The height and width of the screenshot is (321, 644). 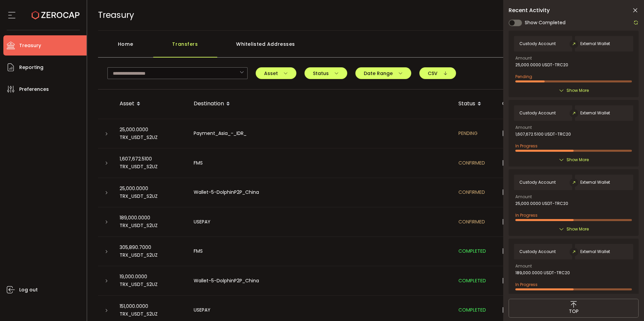 What do you see at coordinates (543, 273) in the screenshot?
I see `span: 189,000.0000 USDT-TRC20` at bounding box center [543, 273].